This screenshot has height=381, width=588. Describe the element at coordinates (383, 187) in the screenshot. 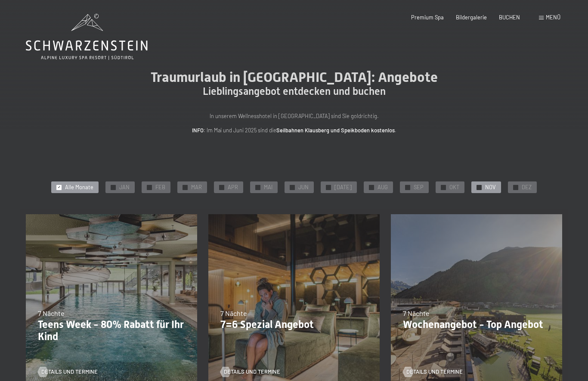

I see `span: AUG` at that location.